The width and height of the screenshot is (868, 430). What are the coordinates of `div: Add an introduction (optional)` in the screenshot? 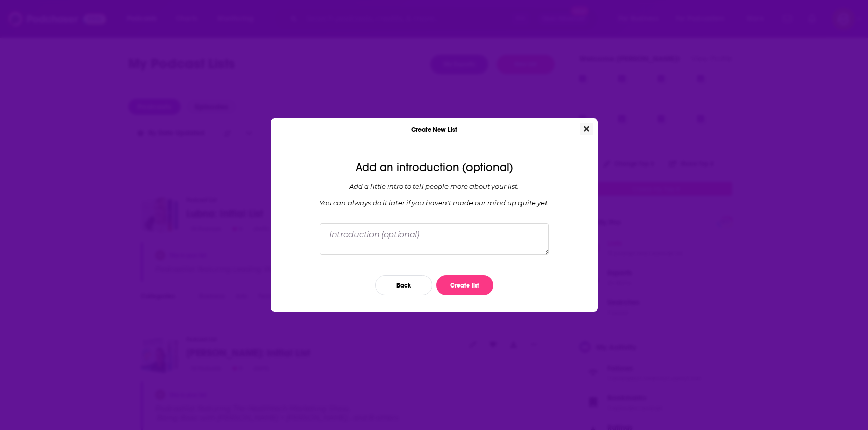 It's located at (434, 168).